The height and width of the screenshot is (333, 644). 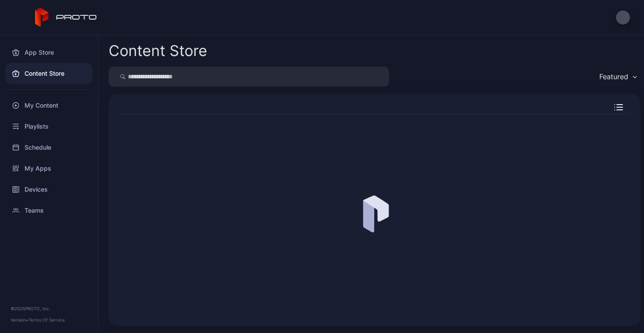 What do you see at coordinates (48, 106) in the screenshot?
I see `div: My Content` at bounding box center [48, 106].